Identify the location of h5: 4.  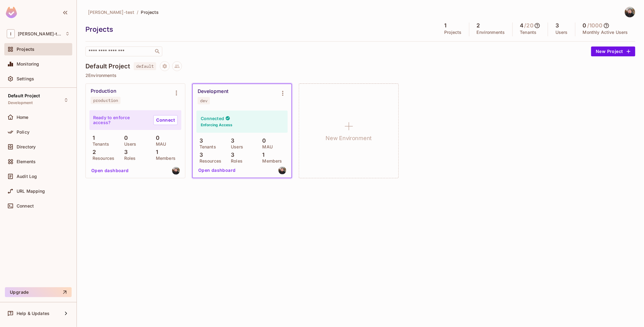
(522, 25).